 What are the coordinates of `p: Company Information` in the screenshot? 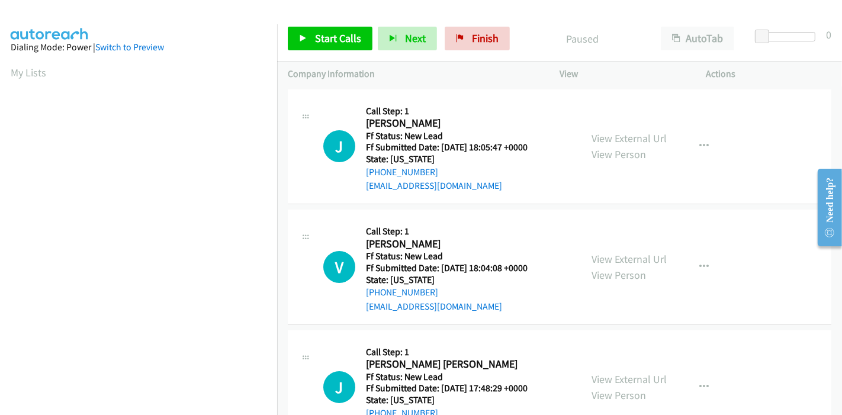 It's located at (413, 74).